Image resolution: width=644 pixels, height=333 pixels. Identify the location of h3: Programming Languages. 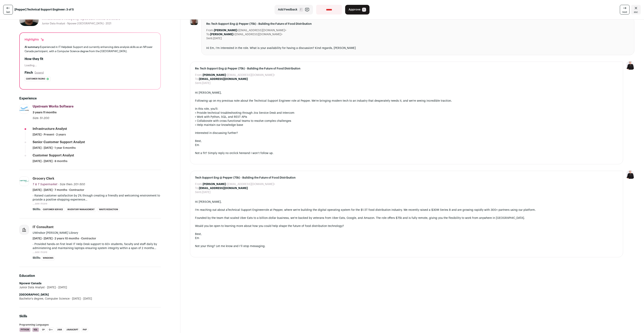
(90, 325).